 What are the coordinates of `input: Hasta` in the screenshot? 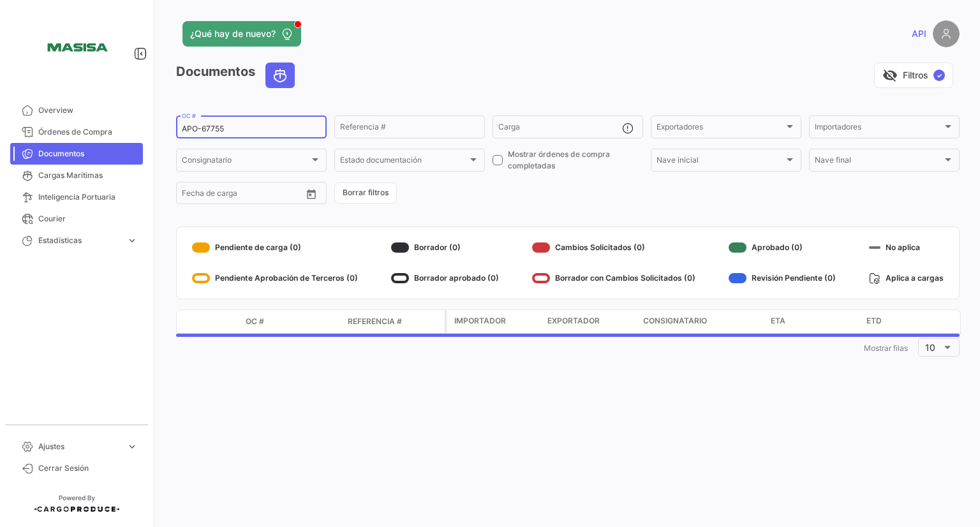 It's located at (242, 195).